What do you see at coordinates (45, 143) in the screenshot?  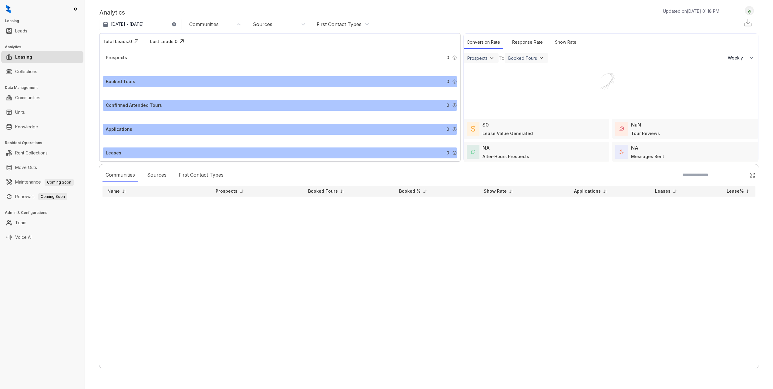 I see `h3: Resident Operations` at bounding box center [45, 143].